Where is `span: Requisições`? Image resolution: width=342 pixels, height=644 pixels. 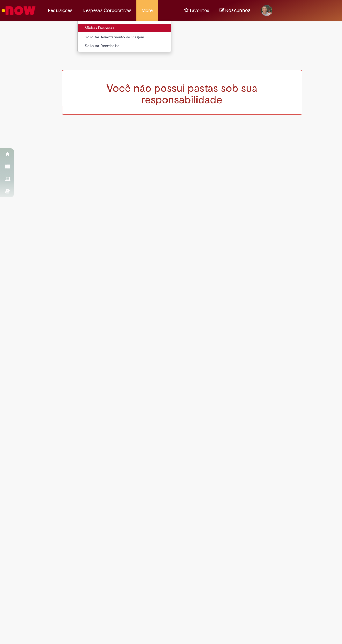 span: Requisições is located at coordinates (60, 10).